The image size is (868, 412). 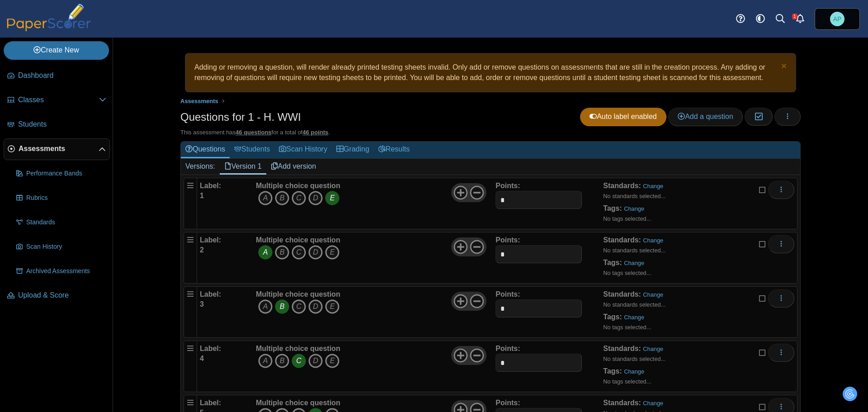 What do you see at coordinates (61, 174) in the screenshot?
I see `a: Performance Bands` at bounding box center [61, 174].